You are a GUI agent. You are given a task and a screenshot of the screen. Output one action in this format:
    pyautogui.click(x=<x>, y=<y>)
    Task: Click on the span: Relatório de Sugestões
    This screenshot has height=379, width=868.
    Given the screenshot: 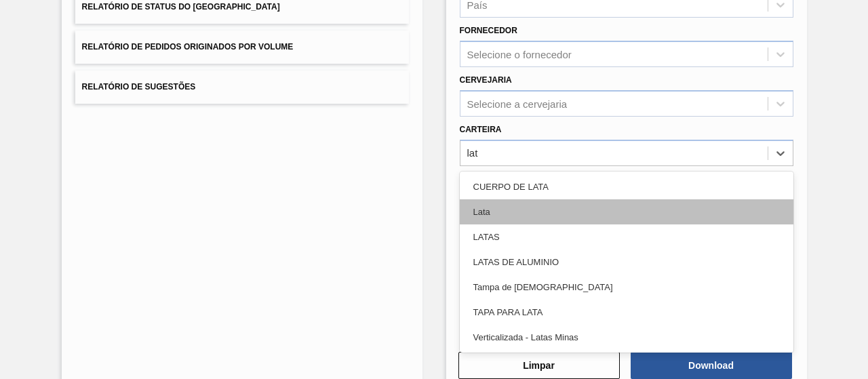 What is the action you would take?
    pyautogui.click(x=139, y=87)
    